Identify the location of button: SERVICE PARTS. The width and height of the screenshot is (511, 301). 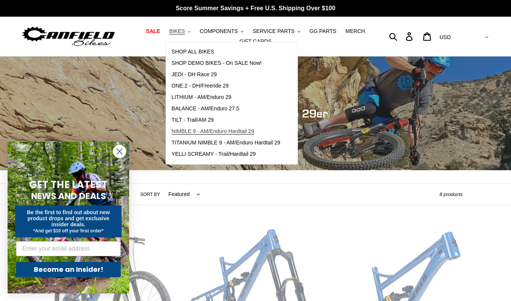
(276, 31).